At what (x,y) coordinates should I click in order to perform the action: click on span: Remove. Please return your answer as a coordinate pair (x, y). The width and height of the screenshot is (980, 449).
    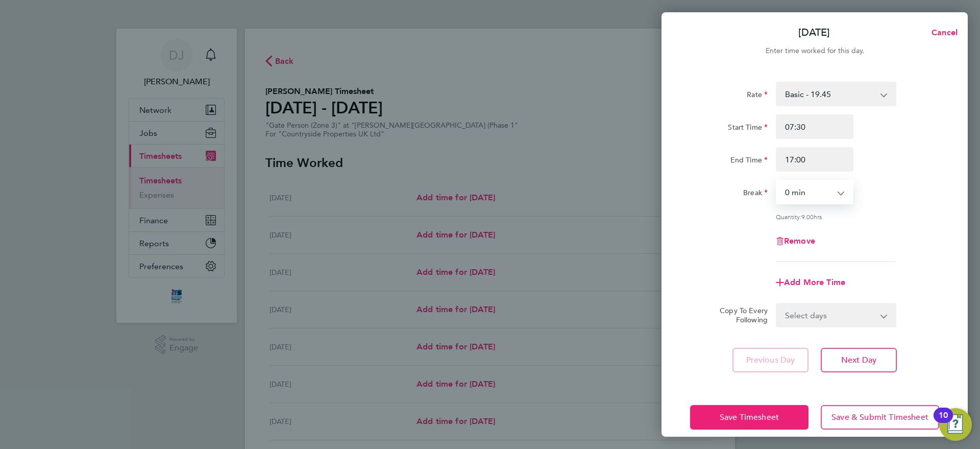
    Looking at the image, I should click on (799, 241).